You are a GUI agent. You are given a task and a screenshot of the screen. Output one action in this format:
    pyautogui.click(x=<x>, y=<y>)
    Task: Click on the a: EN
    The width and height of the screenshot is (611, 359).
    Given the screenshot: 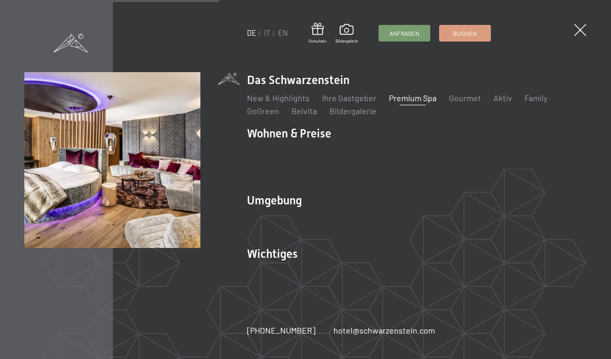 What is the action you would take?
    pyautogui.click(x=283, y=33)
    